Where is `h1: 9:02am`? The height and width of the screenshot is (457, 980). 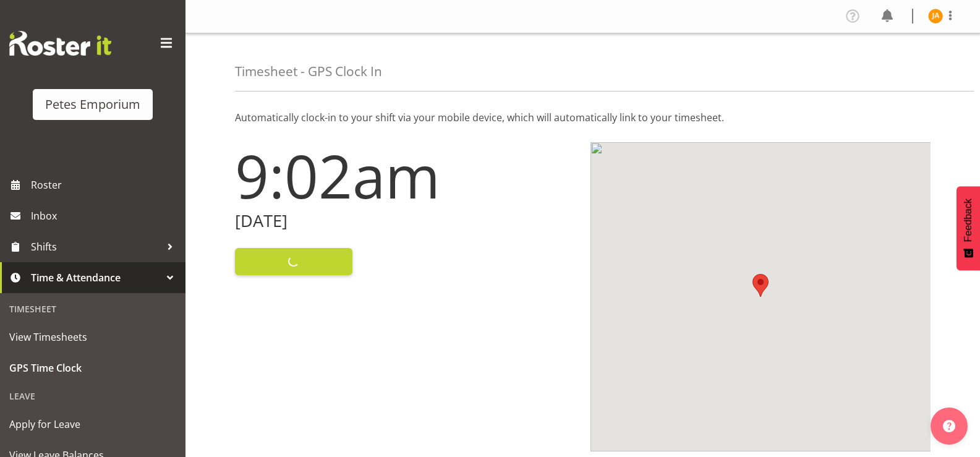
h1: 9:02am is located at coordinates (405, 176).